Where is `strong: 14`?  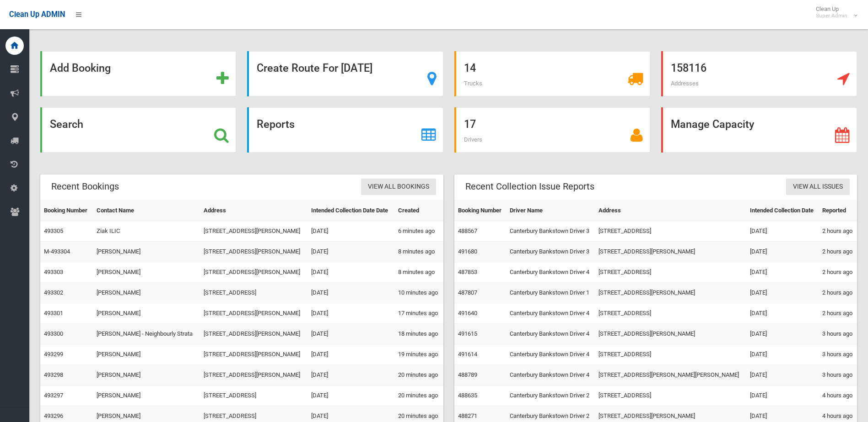
strong: 14 is located at coordinates (470, 69).